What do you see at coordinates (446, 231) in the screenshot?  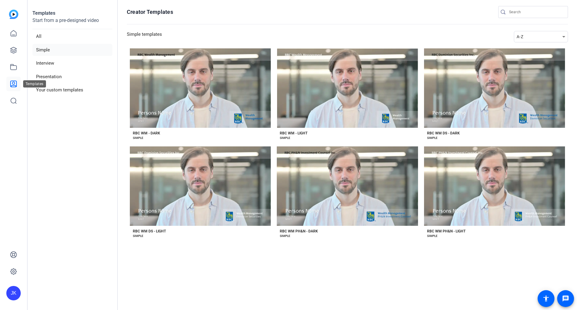 I see `div: RBC WM PH&N - LIGHT` at bounding box center [446, 231].